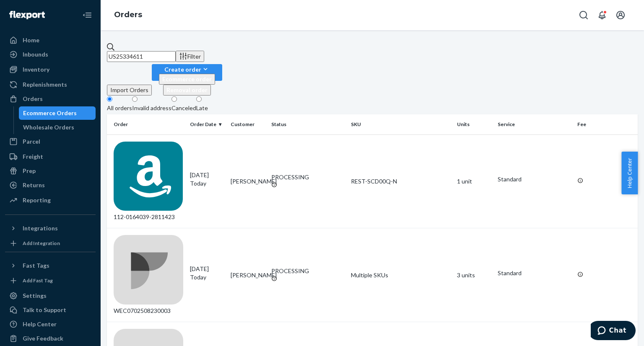 Image resolution: width=644 pixels, height=346 pixels. What do you see at coordinates (50, 296) in the screenshot?
I see `a: Settings` at bounding box center [50, 296].